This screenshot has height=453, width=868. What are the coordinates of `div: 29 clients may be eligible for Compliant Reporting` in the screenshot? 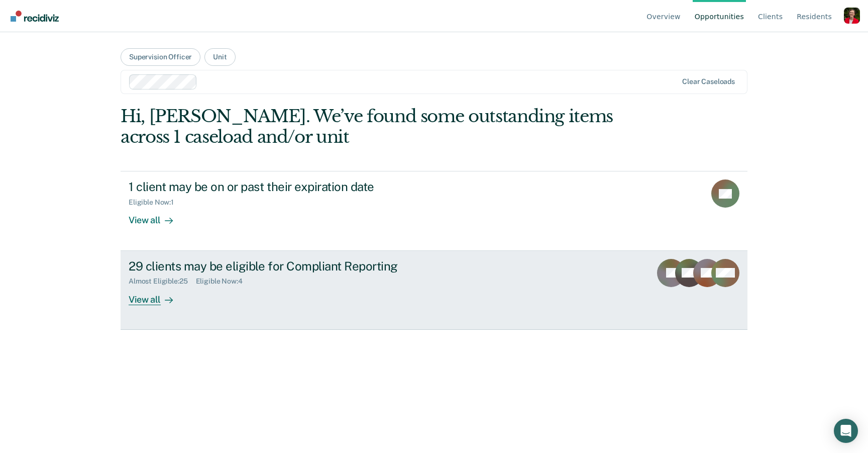 It's located at (305, 266).